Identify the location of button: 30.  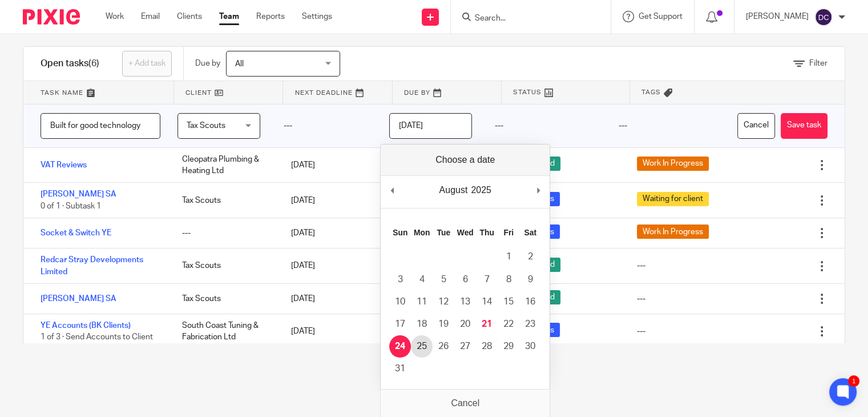
(530, 346).